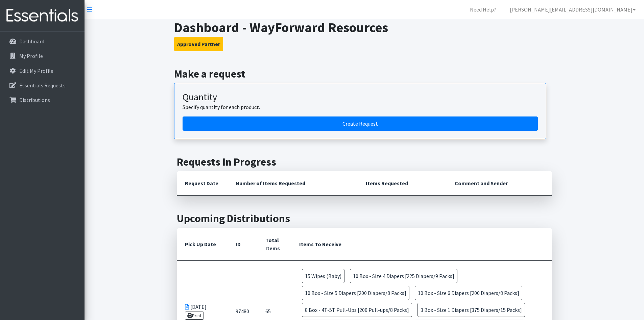 Image resolution: width=644 pixels, height=320 pixels. I want to click on th: Items To Receive, so click(421, 244).